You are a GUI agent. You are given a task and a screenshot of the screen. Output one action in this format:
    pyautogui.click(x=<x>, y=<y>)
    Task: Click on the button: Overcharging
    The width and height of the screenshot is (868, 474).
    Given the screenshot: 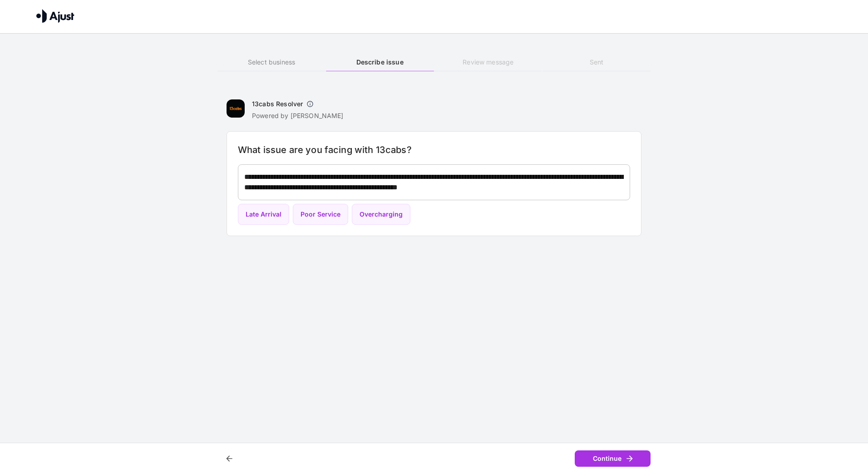 What is the action you would take?
    pyautogui.click(x=381, y=214)
    